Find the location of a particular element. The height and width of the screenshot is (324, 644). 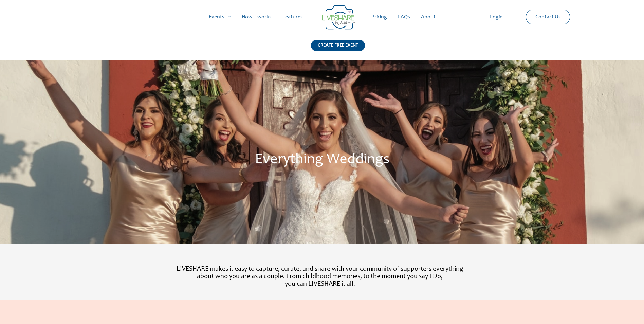

a: About is located at coordinates (428, 17).